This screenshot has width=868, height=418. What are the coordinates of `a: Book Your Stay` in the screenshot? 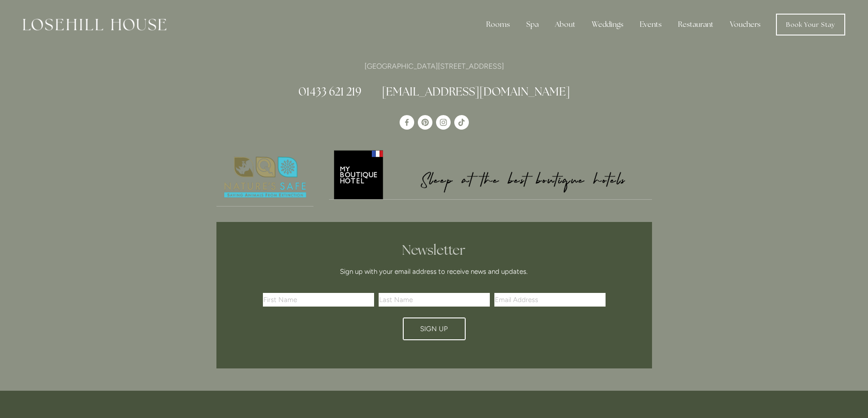 It's located at (810, 25).